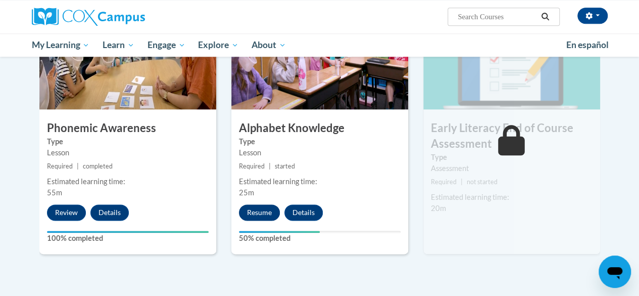 Image resolution: width=639 pixels, height=296 pixels. I want to click on span: Engage, so click(166, 45).